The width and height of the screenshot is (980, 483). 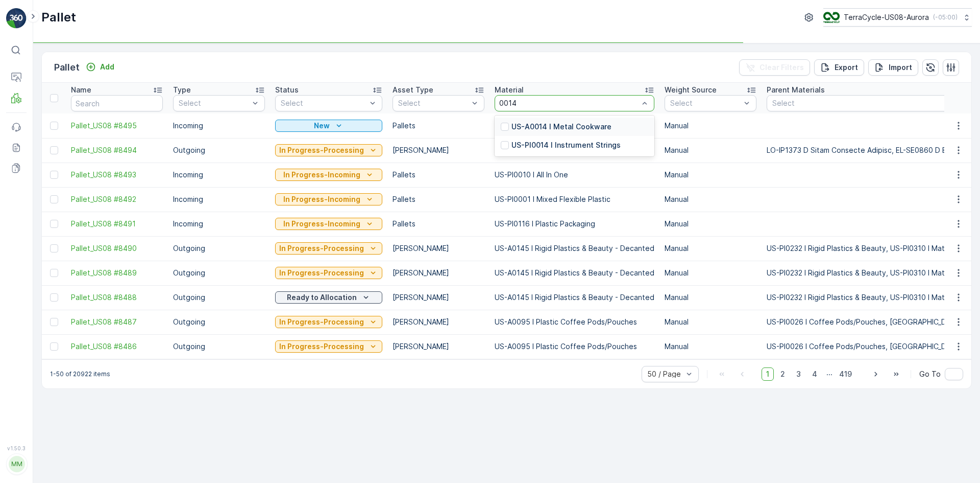 What do you see at coordinates (117, 224) in the screenshot?
I see `span: Pallet_US08 #8491` at bounding box center [117, 224].